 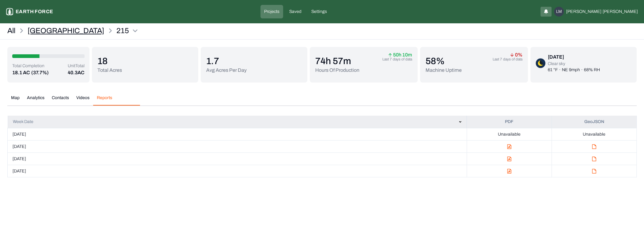 What do you see at coordinates (444, 70) in the screenshot?
I see `p: Machine Uptime` at bounding box center [444, 70].